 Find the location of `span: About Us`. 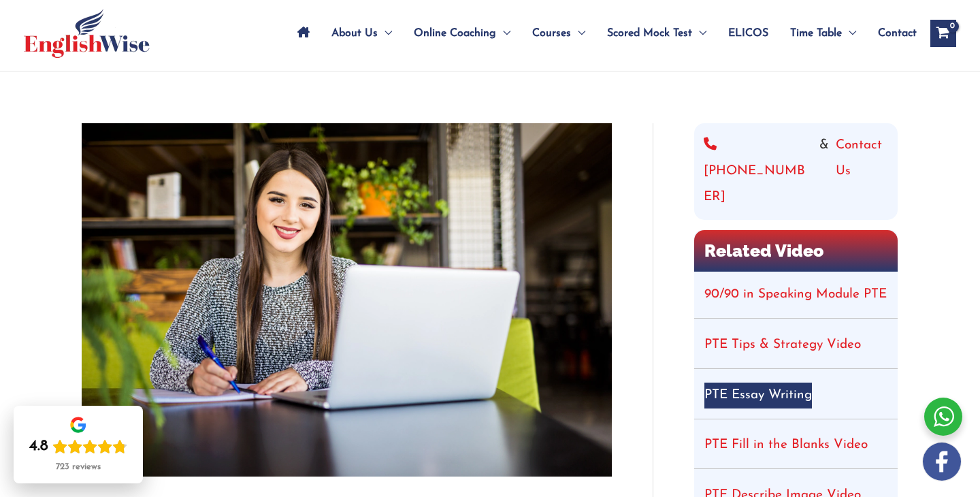

span: About Us is located at coordinates (354, 34).